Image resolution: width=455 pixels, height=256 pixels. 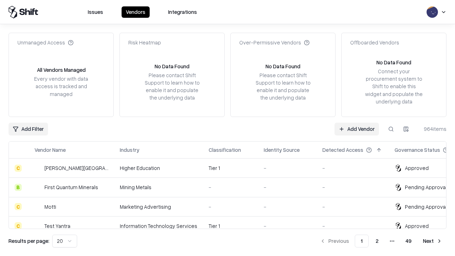 I want to click on div: Every vendor with data access is tracked and managed, so click(x=61, y=86).